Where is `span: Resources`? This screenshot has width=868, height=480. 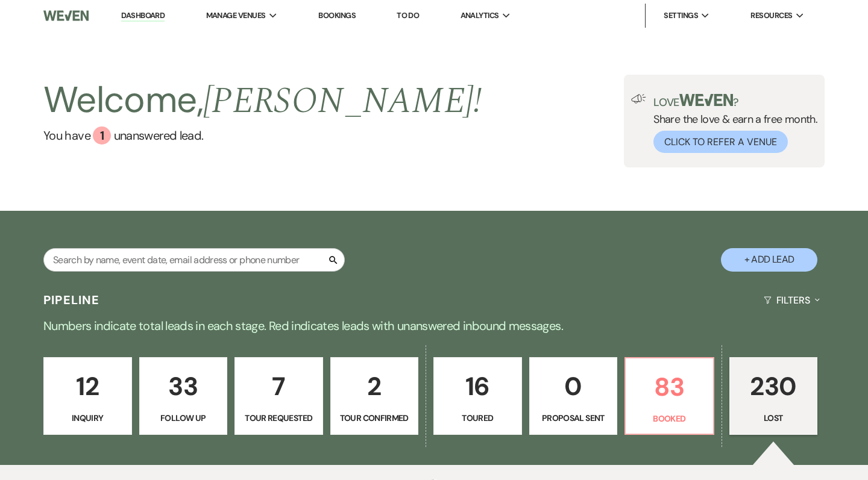
span: Resources is located at coordinates (771, 16).